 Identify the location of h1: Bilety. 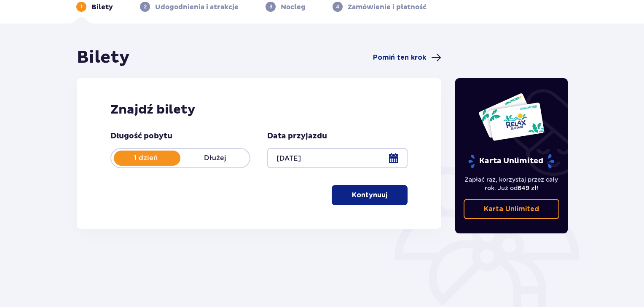
(103, 57).